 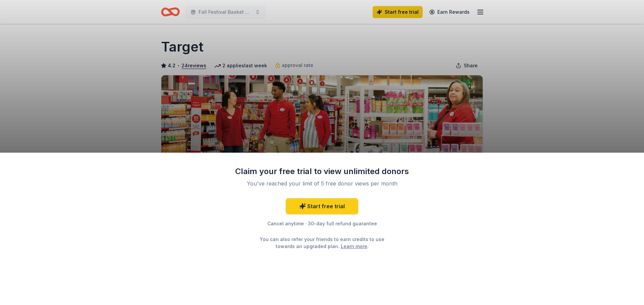 I want to click on div: You've reached your limit of 5 free donor views per month, so click(x=322, y=184).